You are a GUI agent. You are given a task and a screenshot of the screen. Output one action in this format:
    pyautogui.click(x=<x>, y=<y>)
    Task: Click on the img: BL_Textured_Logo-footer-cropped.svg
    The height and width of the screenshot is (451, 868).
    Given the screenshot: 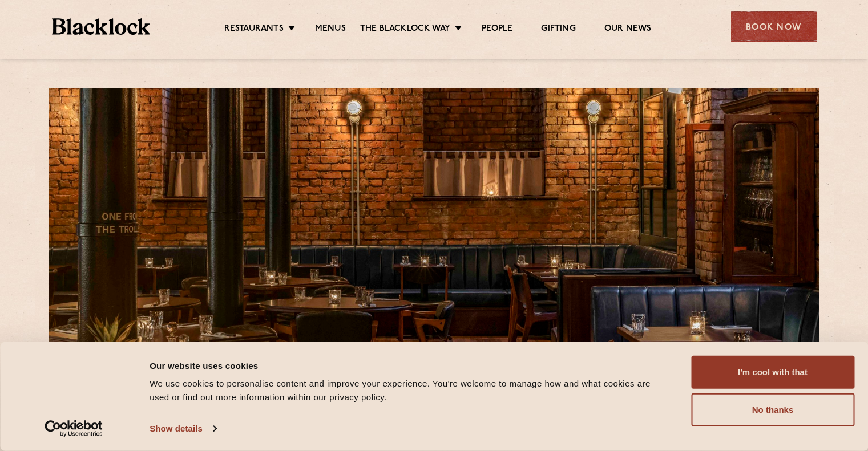 What is the action you would take?
    pyautogui.click(x=101, y=26)
    